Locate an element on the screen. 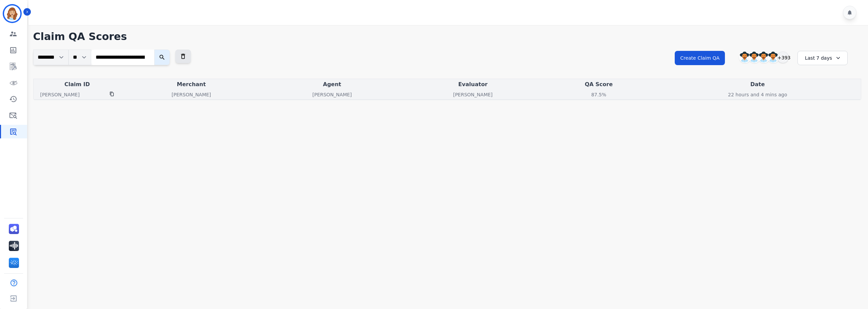 The image size is (868, 309). button: Create Claim QA is located at coordinates (700, 58).